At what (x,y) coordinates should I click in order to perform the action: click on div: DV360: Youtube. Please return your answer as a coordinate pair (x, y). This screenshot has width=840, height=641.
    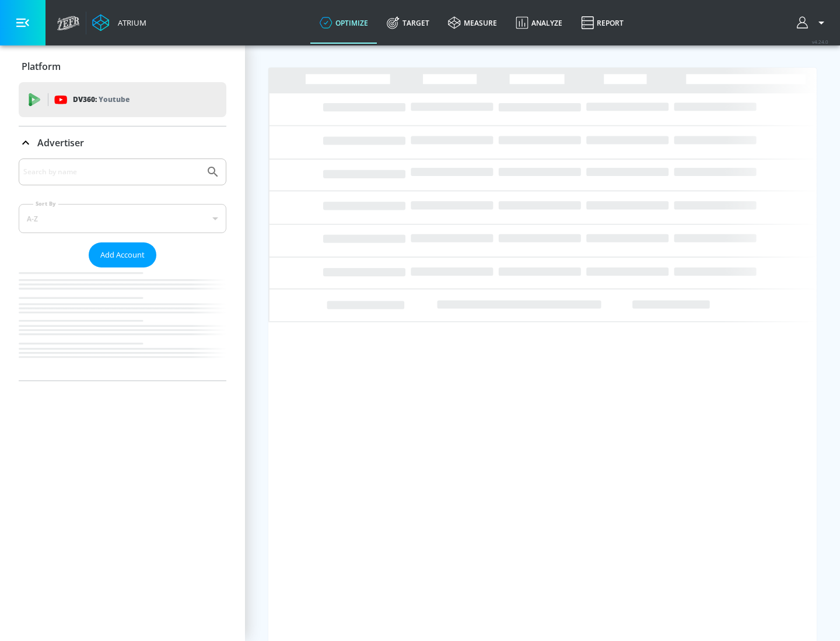
    Looking at the image, I should click on (122, 99).